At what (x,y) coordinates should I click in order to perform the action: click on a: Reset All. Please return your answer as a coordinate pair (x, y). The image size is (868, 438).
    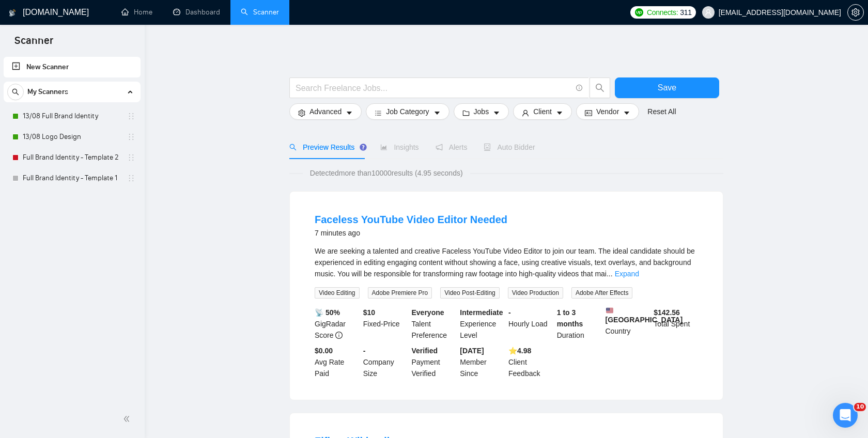
    Looking at the image, I should click on (661, 111).